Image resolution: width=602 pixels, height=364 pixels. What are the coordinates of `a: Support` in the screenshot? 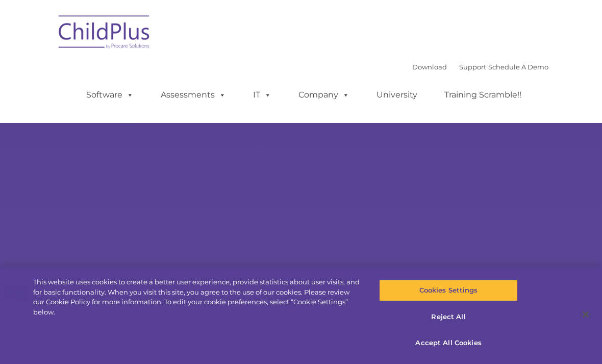 It's located at (473, 67).